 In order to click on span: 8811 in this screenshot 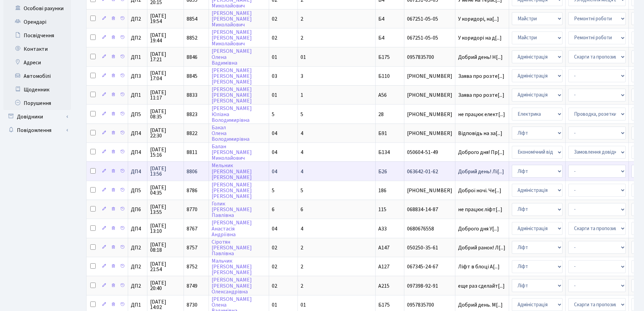, I will do `click(192, 152)`.